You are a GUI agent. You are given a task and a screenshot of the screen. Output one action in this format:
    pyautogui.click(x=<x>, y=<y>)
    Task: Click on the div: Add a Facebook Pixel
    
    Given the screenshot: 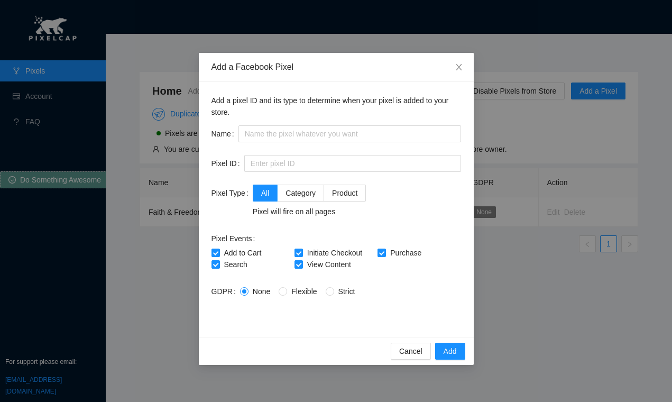 What is the action you would take?
    pyautogui.click(x=336, y=67)
    